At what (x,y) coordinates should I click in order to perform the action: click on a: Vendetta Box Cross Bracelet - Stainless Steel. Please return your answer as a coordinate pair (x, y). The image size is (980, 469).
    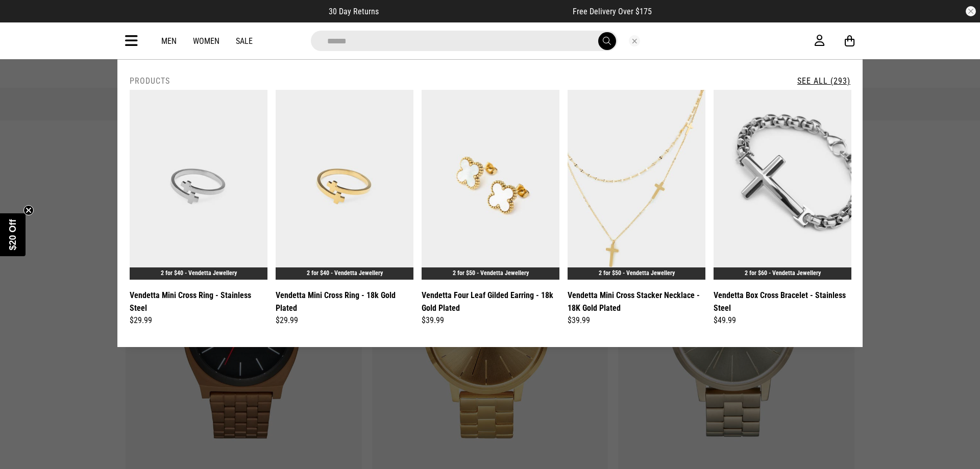
    Looking at the image, I should click on (782, 302).